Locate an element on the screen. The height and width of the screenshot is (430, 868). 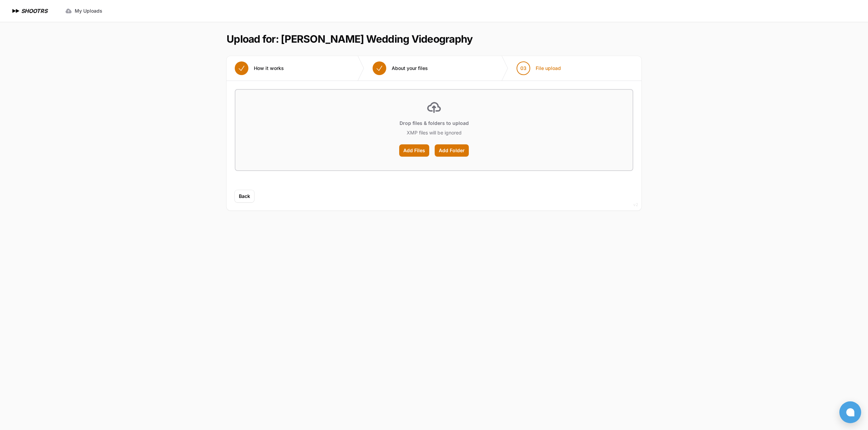
div: v2 is located at coordinates (636, 205).